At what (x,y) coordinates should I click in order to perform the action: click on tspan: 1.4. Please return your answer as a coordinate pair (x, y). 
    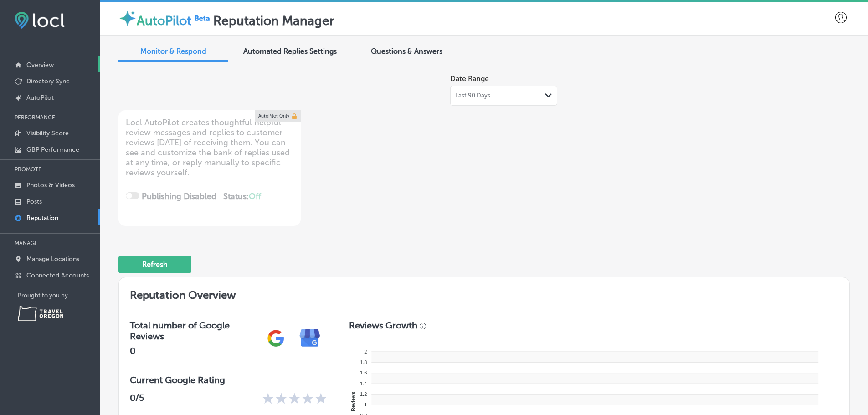
    Looking at the image, I should click on (363, 384).